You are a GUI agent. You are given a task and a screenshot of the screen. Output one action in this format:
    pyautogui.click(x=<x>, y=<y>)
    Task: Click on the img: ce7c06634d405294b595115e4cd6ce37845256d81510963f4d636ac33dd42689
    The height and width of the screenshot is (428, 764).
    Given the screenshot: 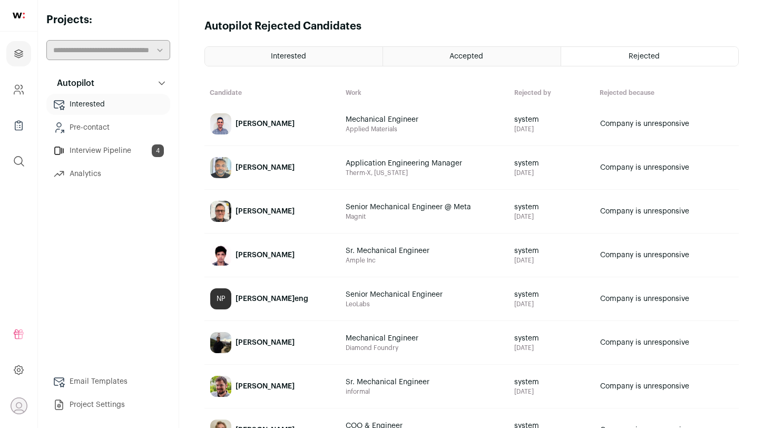 What is the action you would take?
    pyautogui.click(x=221, y=255)
    